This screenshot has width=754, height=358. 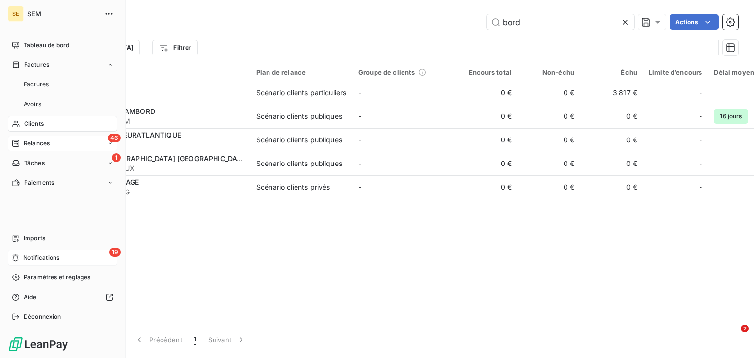 What do you see at coordinates (293, 187) in the screenshot?
I see `div: Scénario clients privés` at bounding box center [293, 187].